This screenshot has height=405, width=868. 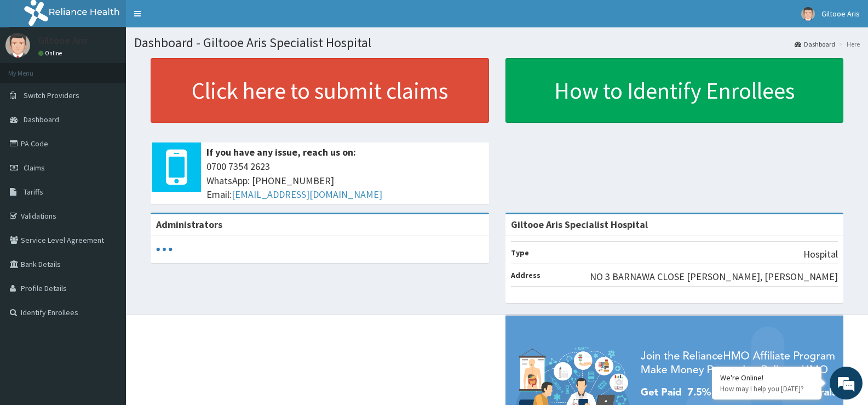 What do you see at coordinates (815, 44) in the screenshot?
I see `a: Dashboard` at bounding box center [815, 44].